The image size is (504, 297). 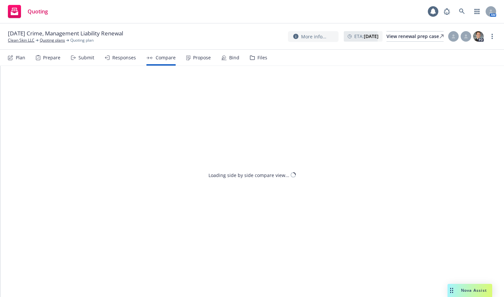 I want to click on div: Propose, so click(x=202, y=58).